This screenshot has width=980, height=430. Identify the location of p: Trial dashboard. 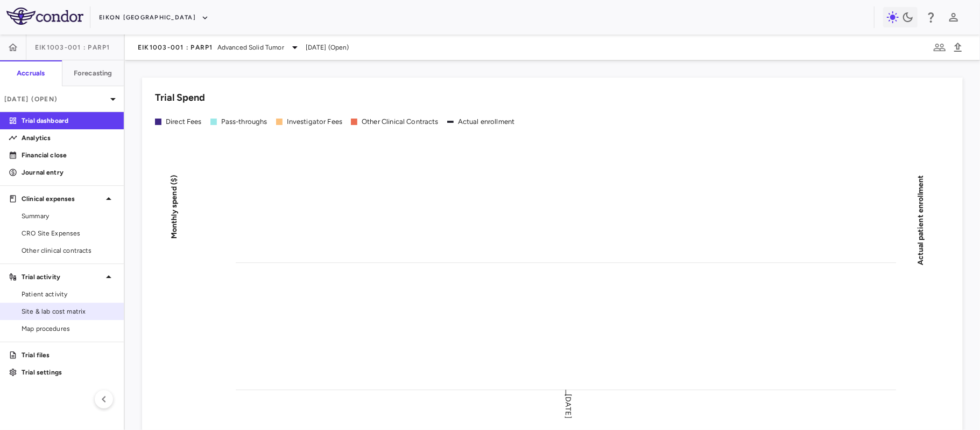
(68, 121).